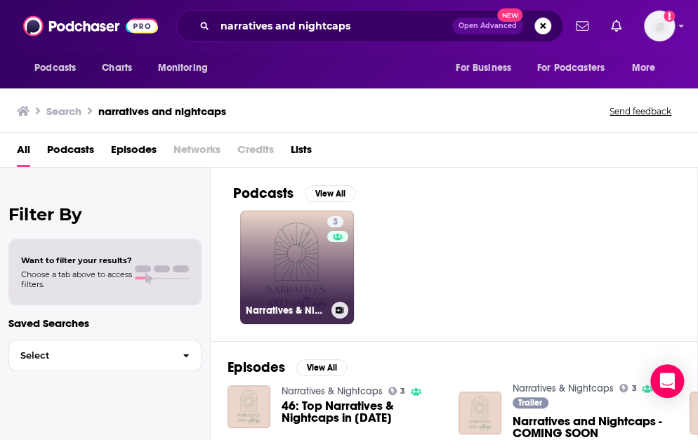 The width and height of the screenshot is (698, 440). What do you see at coordinates (659, 26) in the screenshot?
I see `img: User Profile` at bounding box center [659, 26].